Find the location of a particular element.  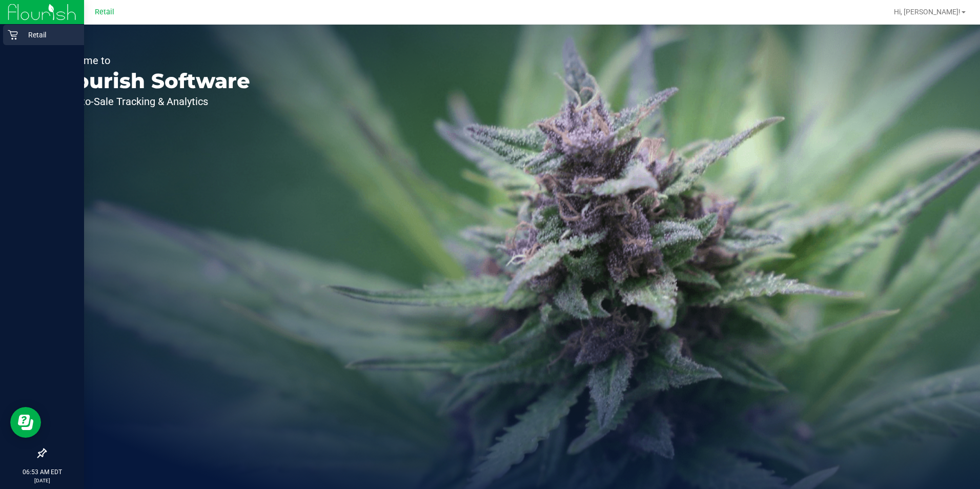

p: Welcome to is located at coordinates (153, 61).